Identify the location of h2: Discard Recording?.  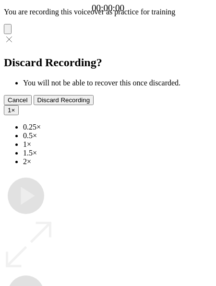
(108, 62).